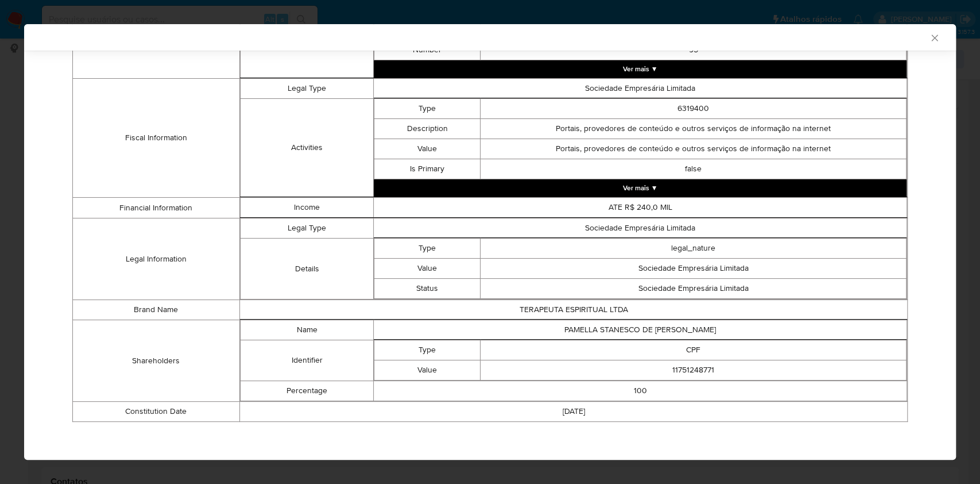 The image size is (980, 484). What do you see at coordinates (428, 169) in the screenshot?
I see `td: Is Primary` at bounding box center [428, 169].